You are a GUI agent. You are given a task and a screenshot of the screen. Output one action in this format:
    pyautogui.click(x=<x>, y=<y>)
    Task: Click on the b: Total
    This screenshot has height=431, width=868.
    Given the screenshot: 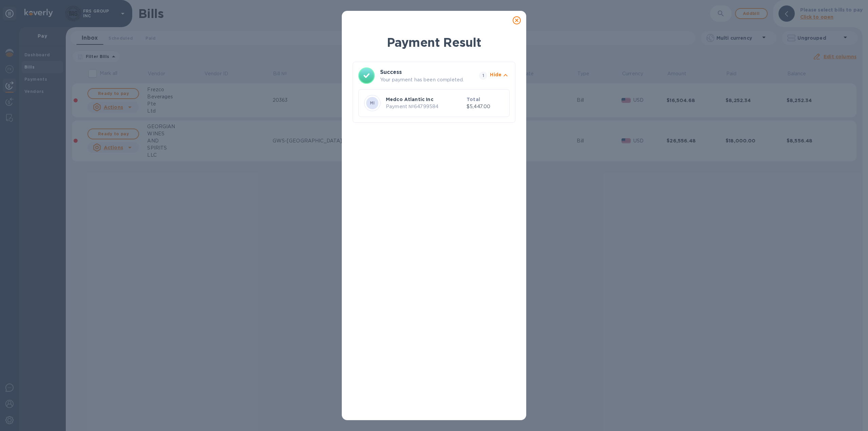 What is the action you would take?
    pyautogui.click(x=473, y=100)
    